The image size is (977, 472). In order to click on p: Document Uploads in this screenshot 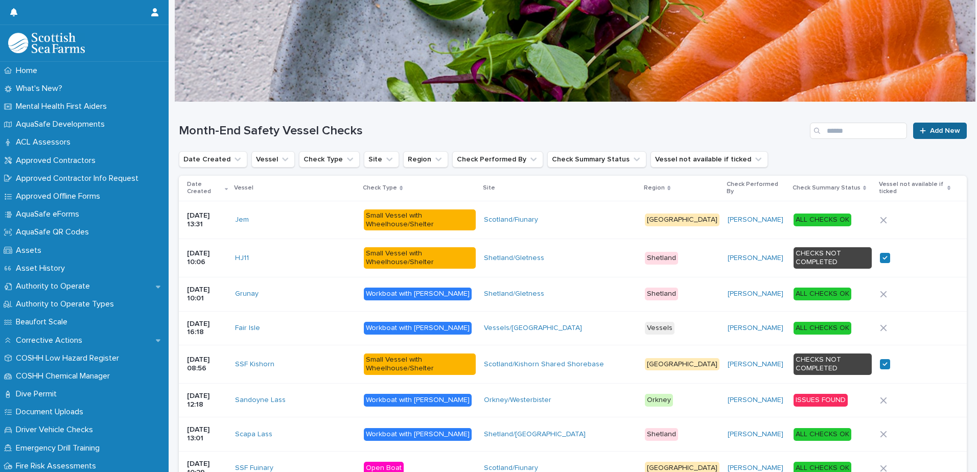, I will do `click(52, 412)`.